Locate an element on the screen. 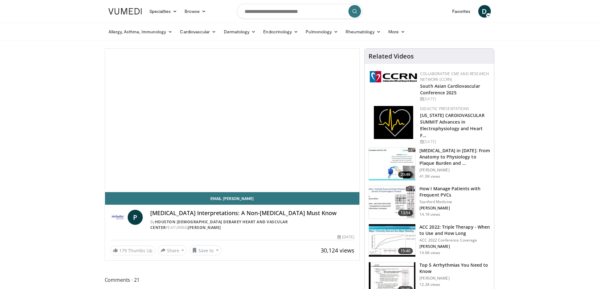 Image resolution: width=599 pixels, height=289 pixels. span: 30,124 views is located at coordinates (338, 250).